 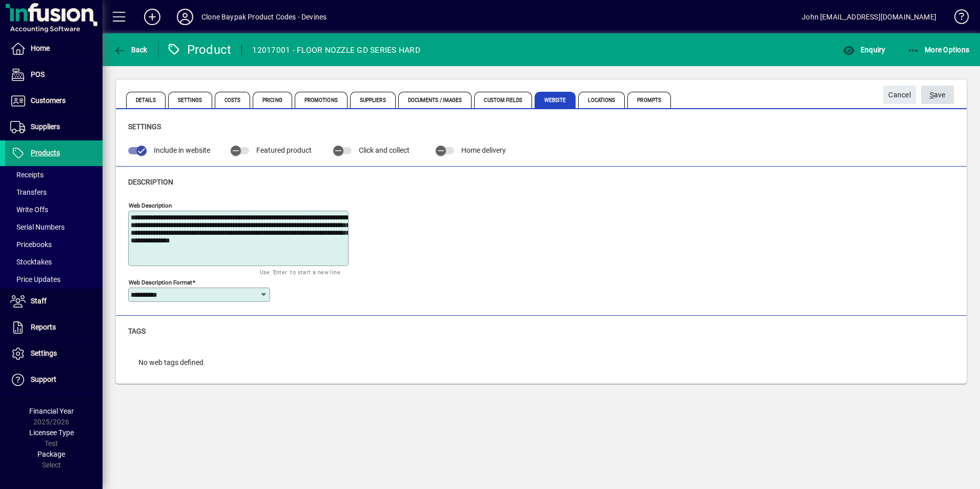 What do you see at coordinates (54, 279) in the screenshot?
I see `a: Price Updates` at bounding box center [54, 279].